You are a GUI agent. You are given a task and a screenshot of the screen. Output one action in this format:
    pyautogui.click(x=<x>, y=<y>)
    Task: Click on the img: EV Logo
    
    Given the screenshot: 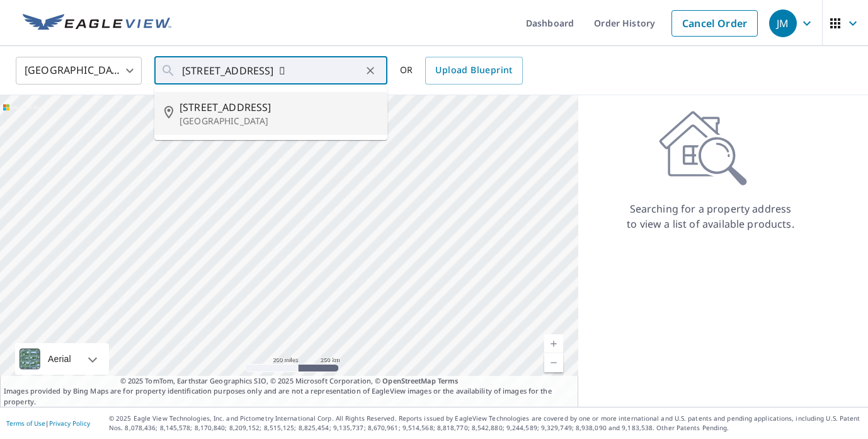 What is the action you would take?
    pyautogui.click(x=97, y=23)
    